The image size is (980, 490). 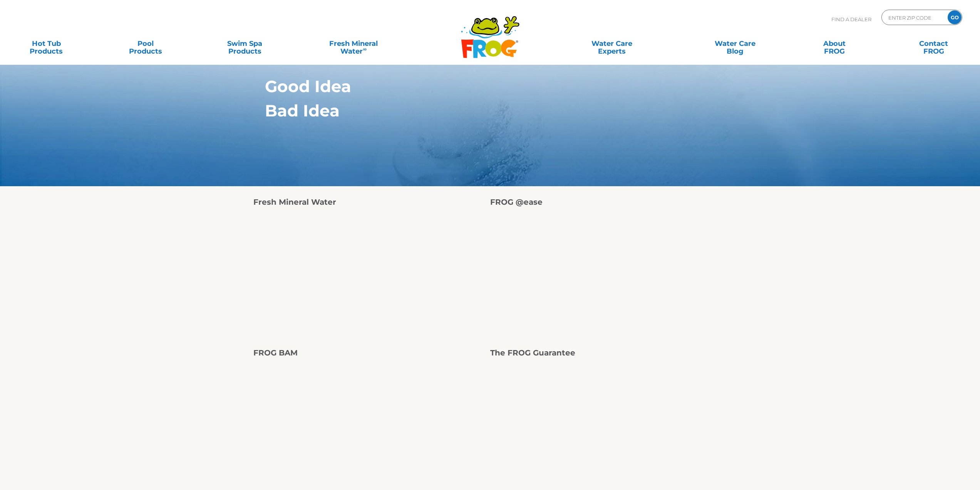 I want to click on a: PoolProducts, so click(x=145, y=44).